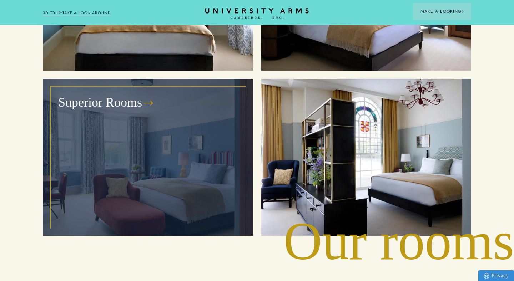 This screenshot has width=514, height=281. Describe the element at coordinates (443, 11) in the screenshot. I see `span: Make a Booking` at that location.